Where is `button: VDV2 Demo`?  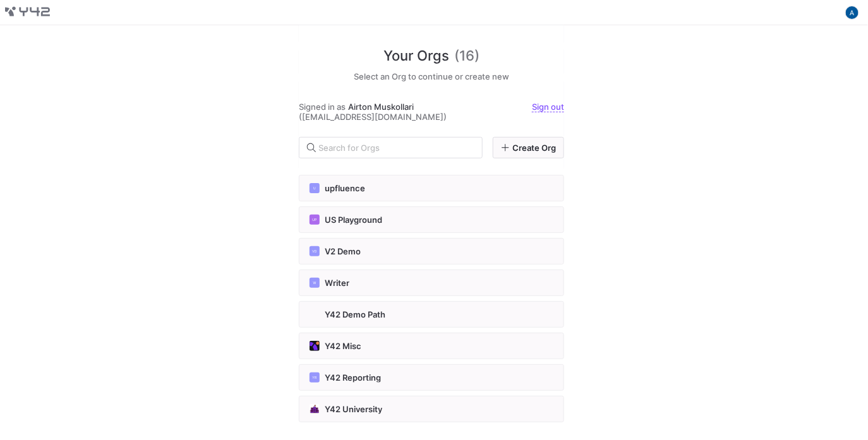
button: VDV2 Demo is located at coordinates (431, 252).